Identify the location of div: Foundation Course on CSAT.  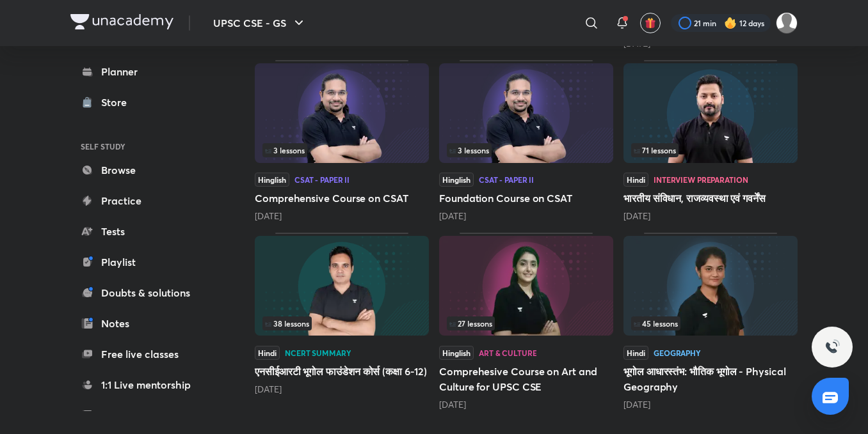
(526, 141).